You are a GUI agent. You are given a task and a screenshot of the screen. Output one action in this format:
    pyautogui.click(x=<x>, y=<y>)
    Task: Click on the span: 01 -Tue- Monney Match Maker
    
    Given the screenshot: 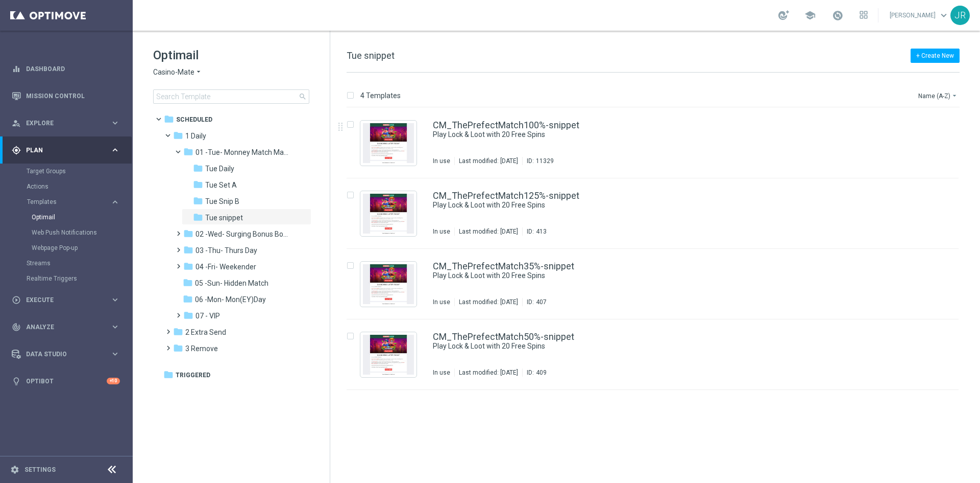 What is the action you would take?
    pyautogui.click(x=244, y=152)
    